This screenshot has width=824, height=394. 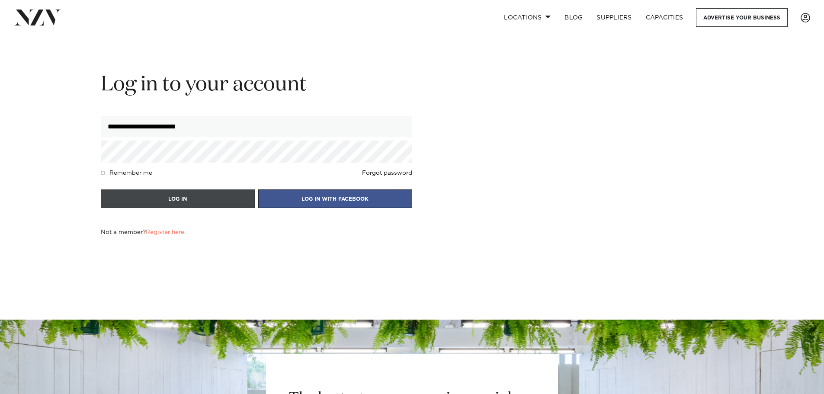 I want to click on button: LOG IN WITH FACEBOOK, so click(x=335, y=199).